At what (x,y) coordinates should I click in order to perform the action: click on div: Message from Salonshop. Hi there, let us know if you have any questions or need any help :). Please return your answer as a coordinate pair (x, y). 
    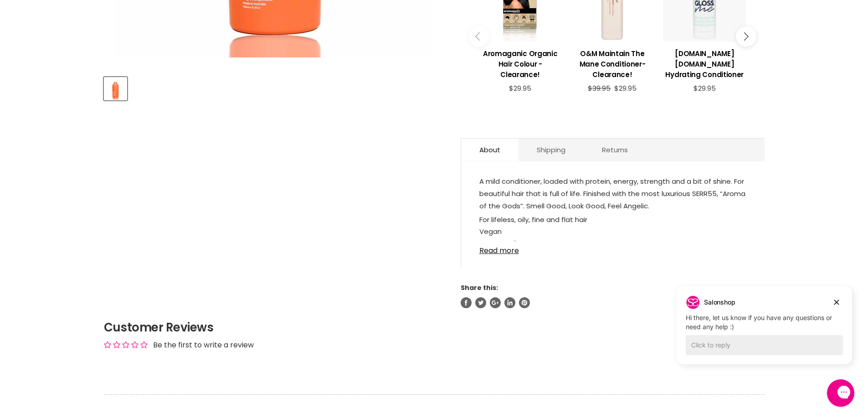
    Looking at the image, I should click on (94, 29).